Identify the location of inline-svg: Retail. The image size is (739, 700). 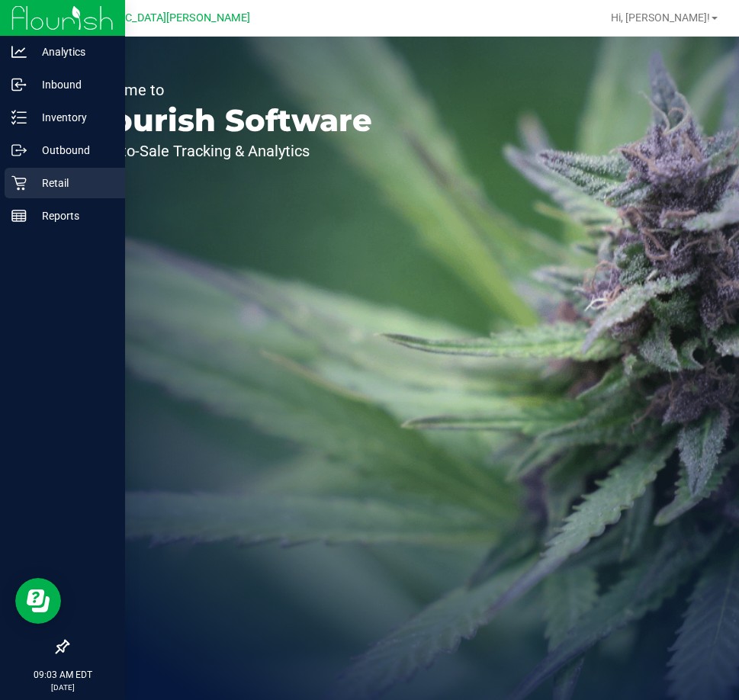
(19, 183).